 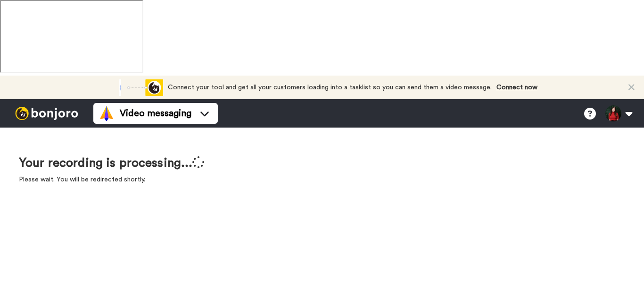 I want to click on img: vm-color.svg, so click(x=106, y=113).